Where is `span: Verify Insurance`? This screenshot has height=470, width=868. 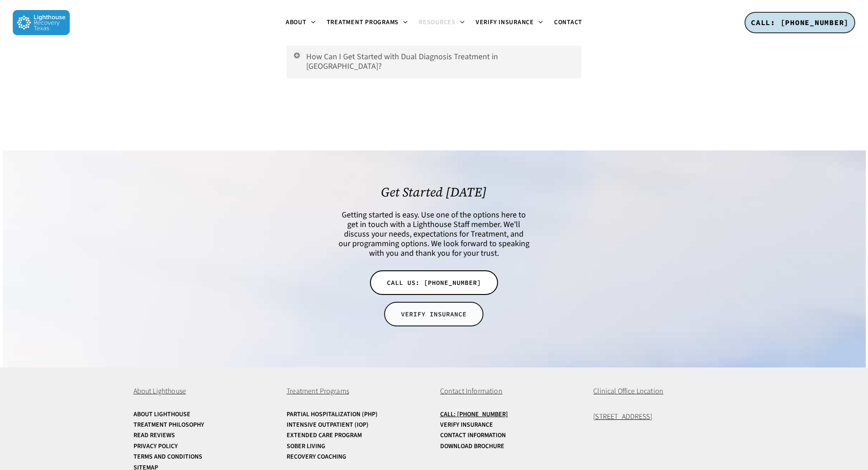 span: Verify Insurance is located at coordinates (505, 22).